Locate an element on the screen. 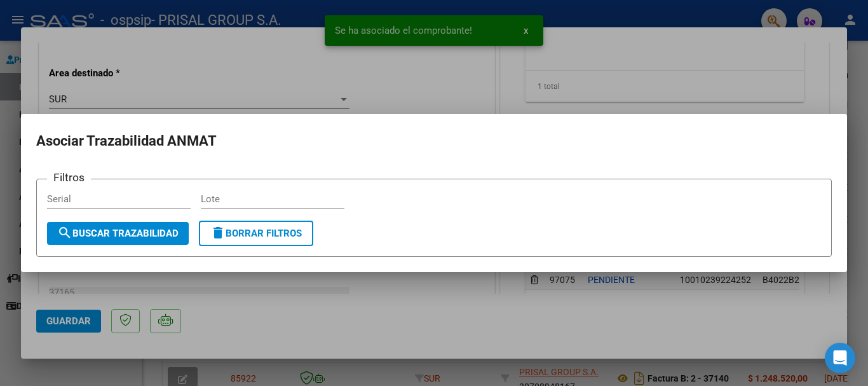 This screenshot has height=386, width=868. mat-icon: search is located at coordinates (65, 233).